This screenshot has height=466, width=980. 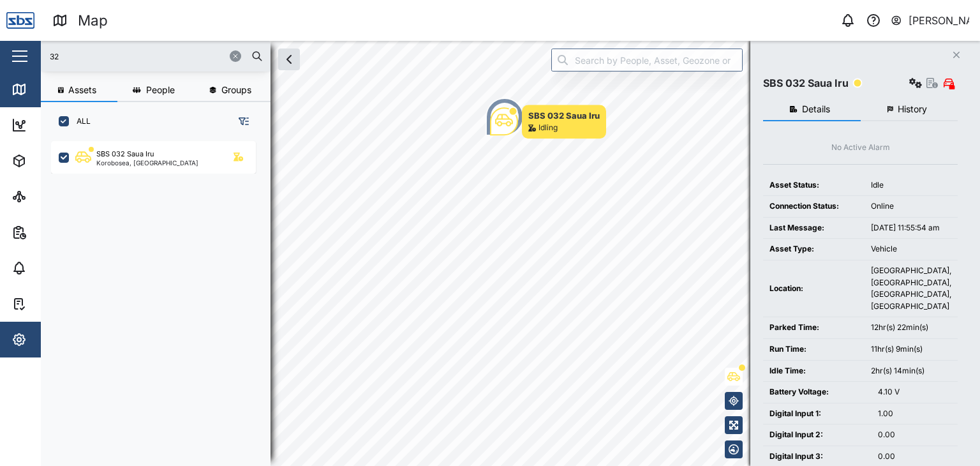 What do you see at coordinates (911, 249) in the screenshot?
I see `div: Vehicle` at bounding box center [911, 249].